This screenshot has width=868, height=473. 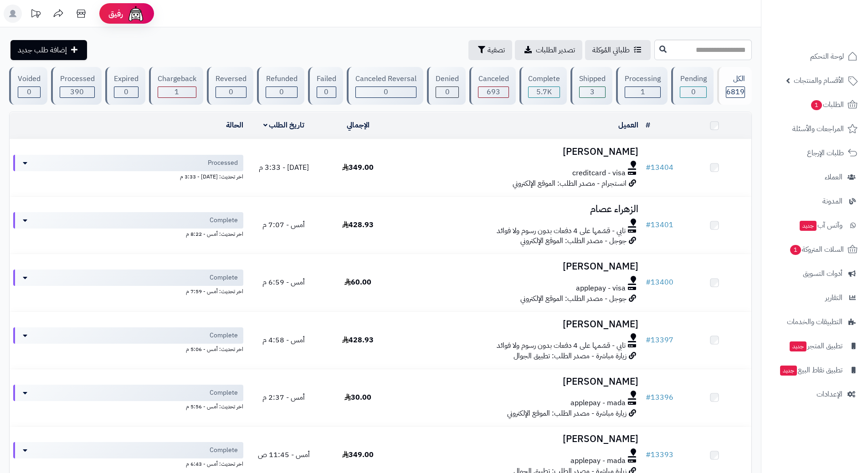 I want to click on span: الطلبات, so click(x=827, y=104).